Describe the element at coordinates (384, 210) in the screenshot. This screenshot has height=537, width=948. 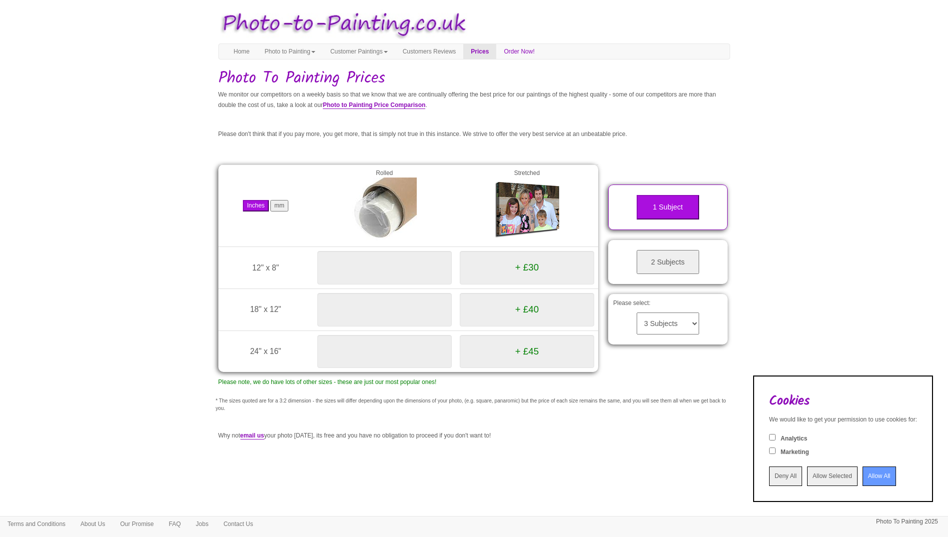
I see `img: Rolled` at that location.